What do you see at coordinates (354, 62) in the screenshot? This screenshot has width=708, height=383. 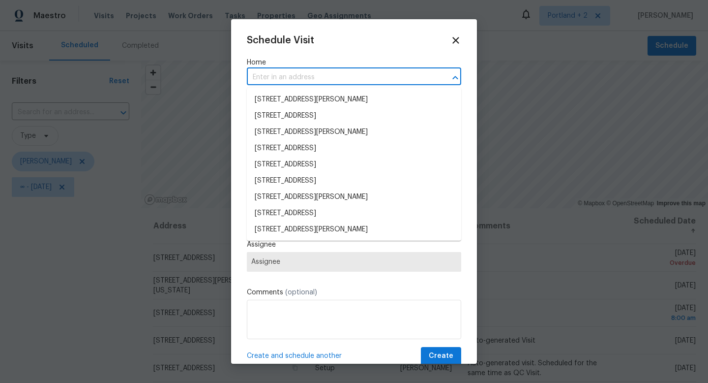 I see `label: Home` at bounding box center [354, 62].